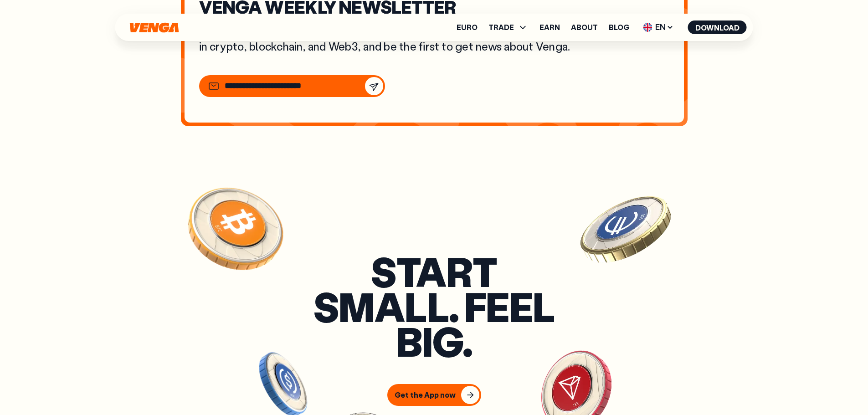 The width and height of the screenshot is (868, 415). What do you see at coordinates (374, 86) in the screenshot?
I see `button: Subscribe` at bounding box center [374, 86].